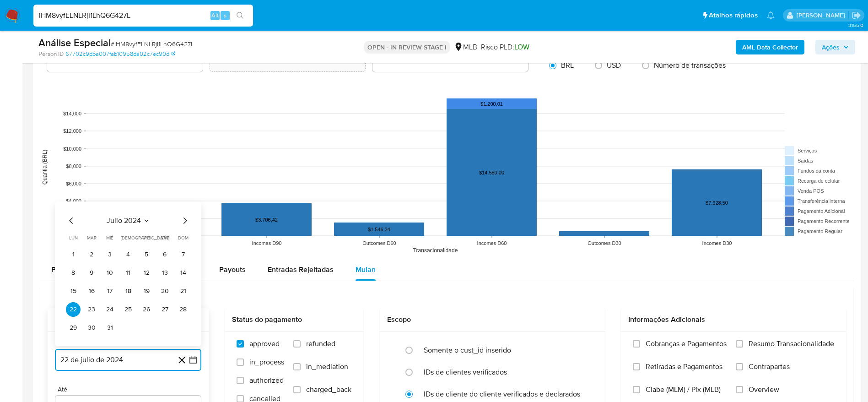  Describe the element at coordinates (215, 15) in the screenshot. I see `span: Alt` at that location.